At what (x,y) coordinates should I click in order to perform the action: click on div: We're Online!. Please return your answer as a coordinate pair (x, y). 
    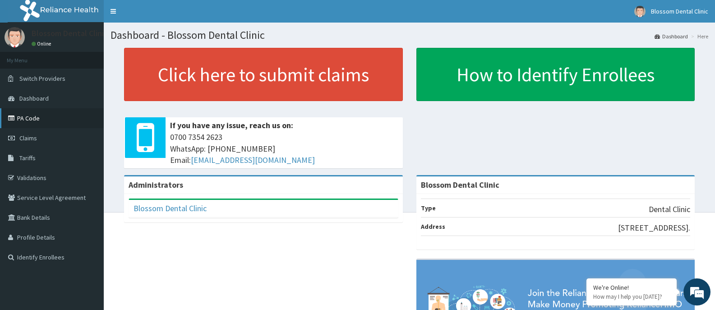
    Looking at the image, I should click on (632, 287).